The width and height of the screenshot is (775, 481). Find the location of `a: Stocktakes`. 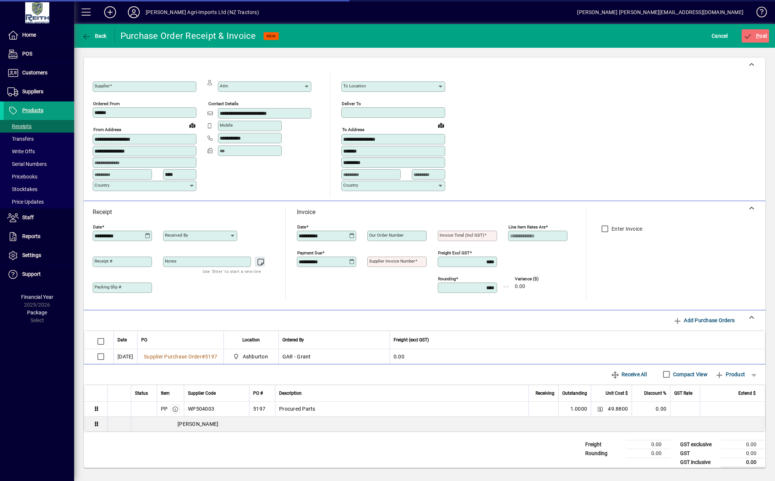

a: Stocktakes is located at coordinates (39, 189).